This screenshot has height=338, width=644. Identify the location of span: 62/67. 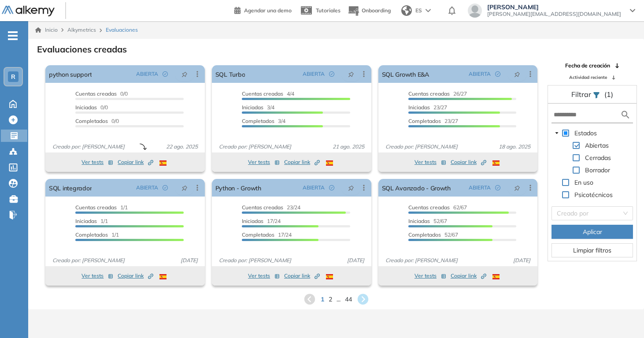
(437, 207).